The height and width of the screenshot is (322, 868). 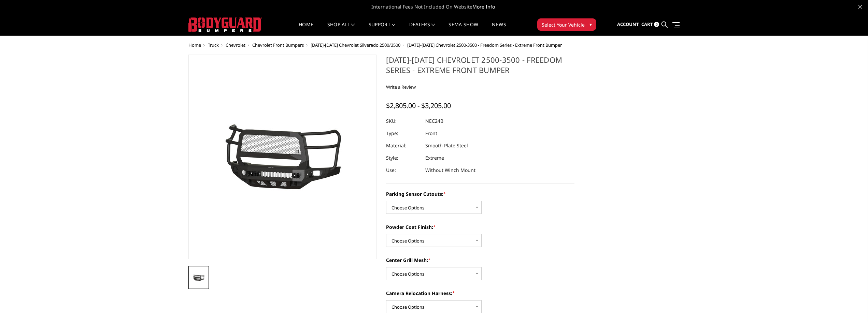 What do you see at coordinates (434, 158) in the screenshot?
I see `dd: Extreme` at bounding box center [434, 158].